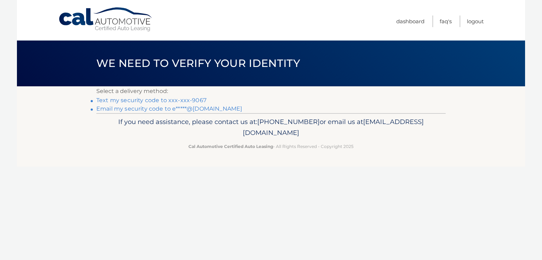 This screenshot has height=260, width=542. What do you see at coordinates (271, 128) in the screenshot?
I see `p: If you need assistance, please contact us at: or email us at` at bounding box center [271, 128].